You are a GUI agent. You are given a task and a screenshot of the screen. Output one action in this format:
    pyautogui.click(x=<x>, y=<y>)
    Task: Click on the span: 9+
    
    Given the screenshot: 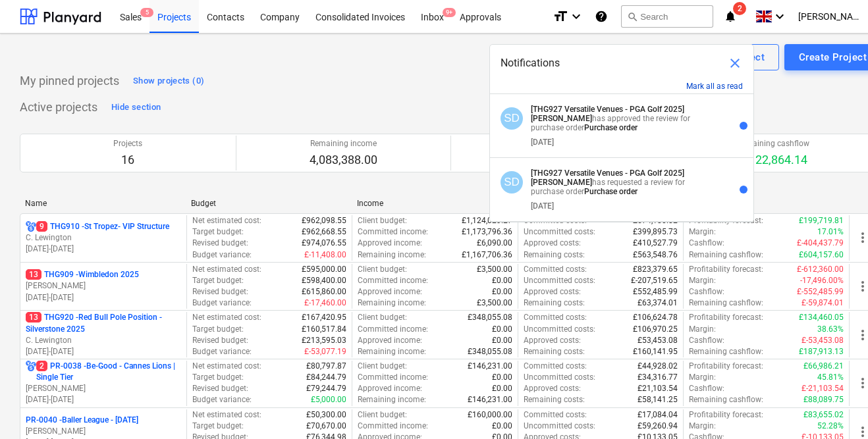 What is the action you would take?
    pyautogui.click(x=449, y=13)
    